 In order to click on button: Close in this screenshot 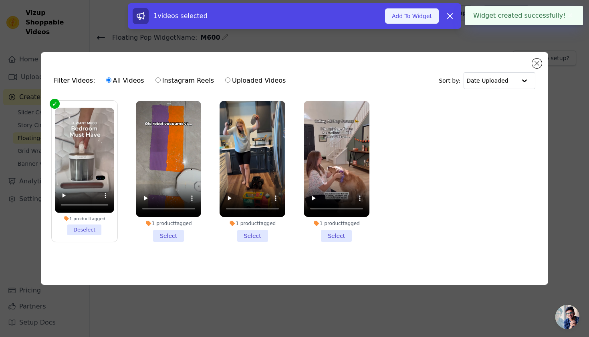, I will do `click(571, 16)`.